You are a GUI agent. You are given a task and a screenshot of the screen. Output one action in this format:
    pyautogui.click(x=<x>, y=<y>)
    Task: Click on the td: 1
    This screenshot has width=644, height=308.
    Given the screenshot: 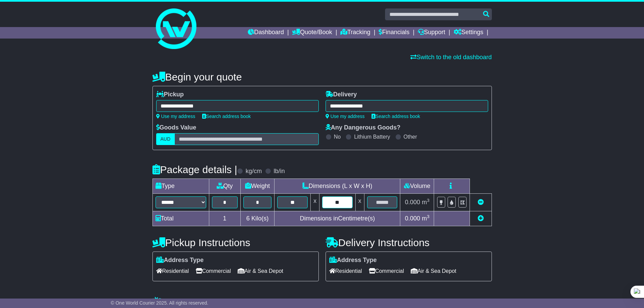 What is the action you would take?
    pyautogui.click(x=224, y=218)
    